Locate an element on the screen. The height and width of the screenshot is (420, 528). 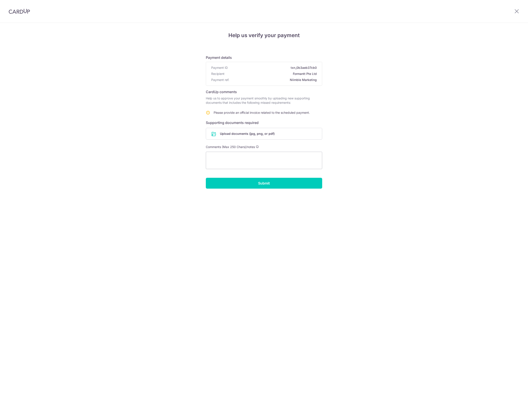
h6: Payment details is located at coordinates (264, 58).